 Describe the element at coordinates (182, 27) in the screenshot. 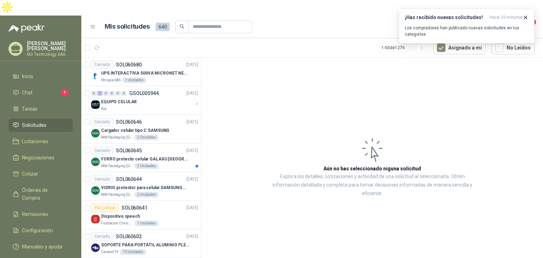

I see `span: search` at that location.